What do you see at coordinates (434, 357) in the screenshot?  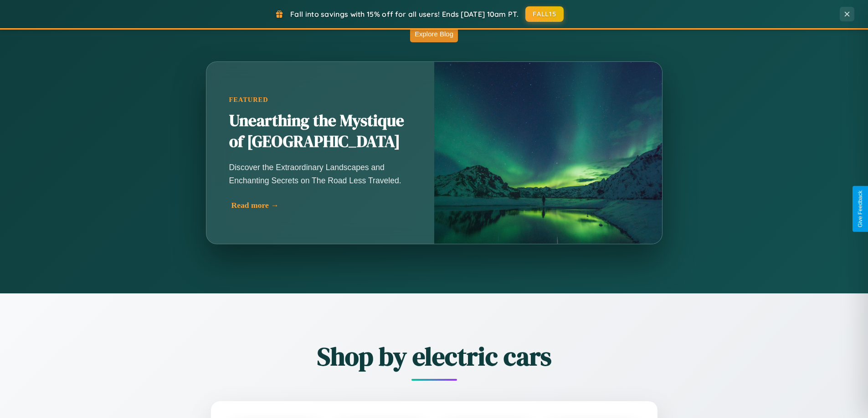 I see `h2: Shop by electric cars` at bounding box center [434, 357].